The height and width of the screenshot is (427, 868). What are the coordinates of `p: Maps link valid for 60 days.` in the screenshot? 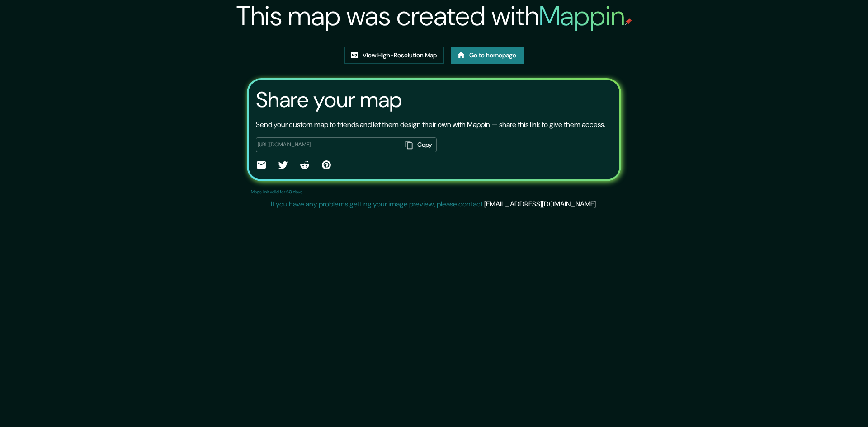 It's located at (277, 191).